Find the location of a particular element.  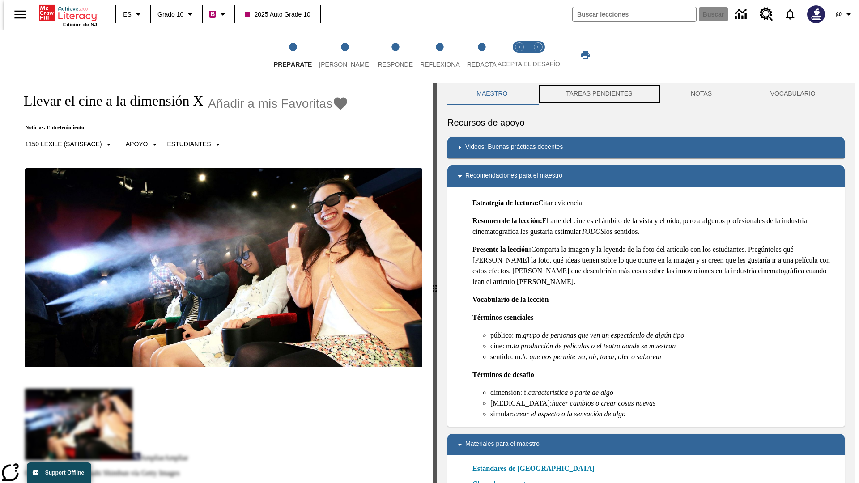

a: Centro de recursos, Se abrirá en una pestaña nueva. is located at coordinates (766, 14).